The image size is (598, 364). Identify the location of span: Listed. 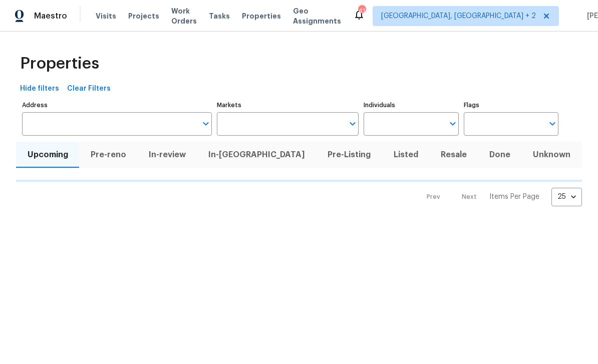
(406, 155).